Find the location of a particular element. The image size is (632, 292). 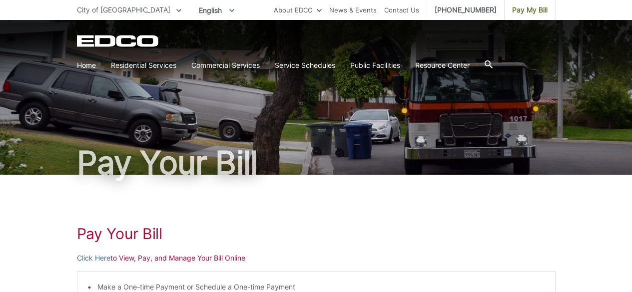

a: Contact Us is located at coordinates (402, 10).